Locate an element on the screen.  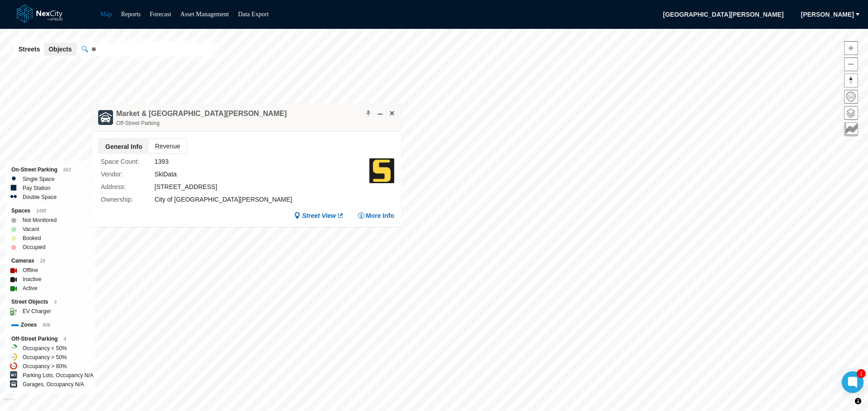
button: Key metrics is located at coordinates (851, 129).